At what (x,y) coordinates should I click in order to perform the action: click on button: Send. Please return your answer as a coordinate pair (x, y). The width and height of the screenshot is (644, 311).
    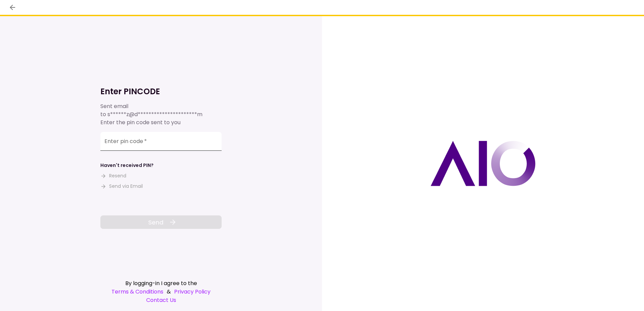
    Looking at the image, I should click on (161, 222).